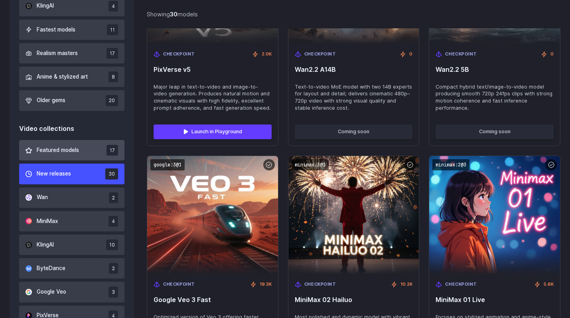 This screenshot has width=570, height=318. I want to click on span: Featured models, so click(58, 150).